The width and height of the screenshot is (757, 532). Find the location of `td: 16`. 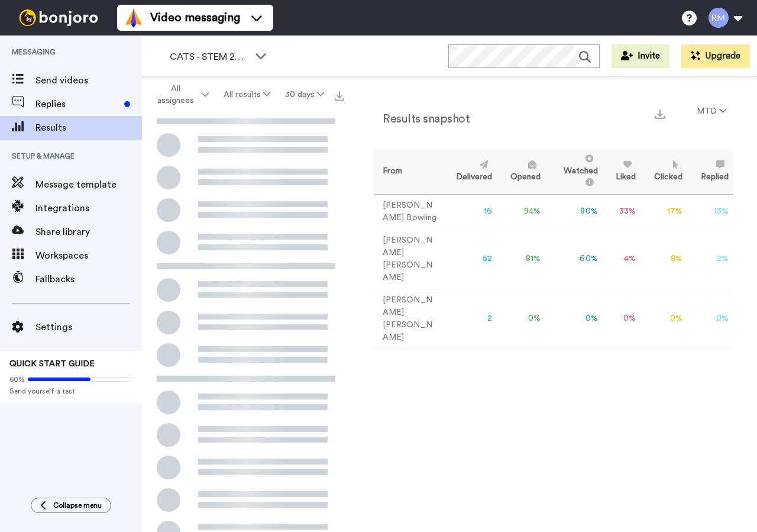

td: 16 is located at coordinates (471, 211).